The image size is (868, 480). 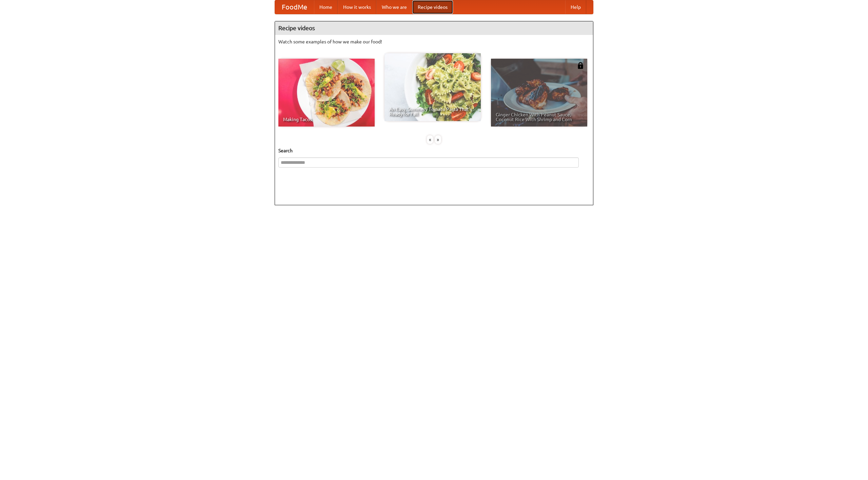 I want to click on a: Help, so click(x=576, y=7).